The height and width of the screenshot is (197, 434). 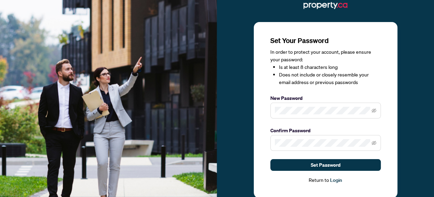 What do you see at coordinates (325, 67) in the screenshot?
I see `div: In order to protect your account, please ensure your password:` at bounding box center [325, 67].